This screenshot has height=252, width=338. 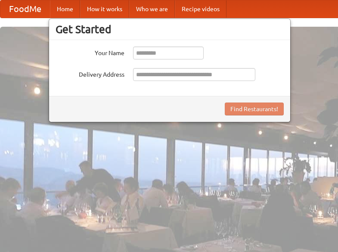 I want to click on a: Home, so click(x=65, y=9).